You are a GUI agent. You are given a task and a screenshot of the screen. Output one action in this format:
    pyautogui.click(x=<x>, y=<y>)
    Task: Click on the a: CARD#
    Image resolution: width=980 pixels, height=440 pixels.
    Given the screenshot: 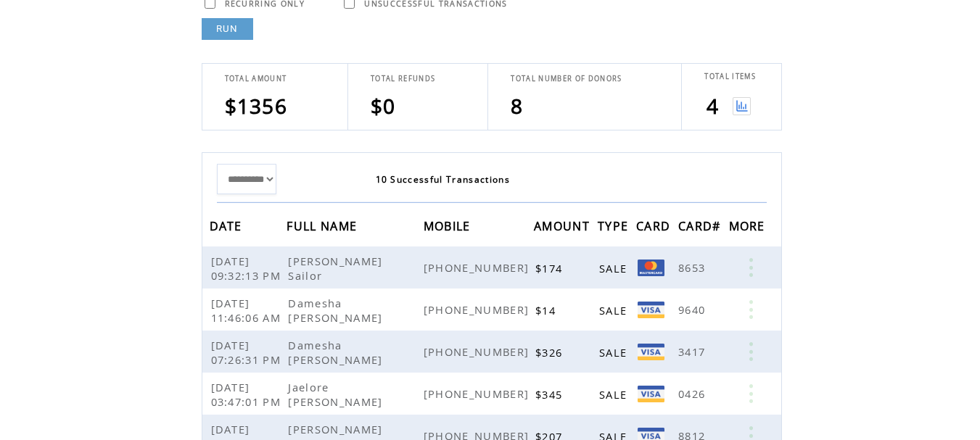 What is the action you would take?
    pyautogui.click(x=701, y=225)
    